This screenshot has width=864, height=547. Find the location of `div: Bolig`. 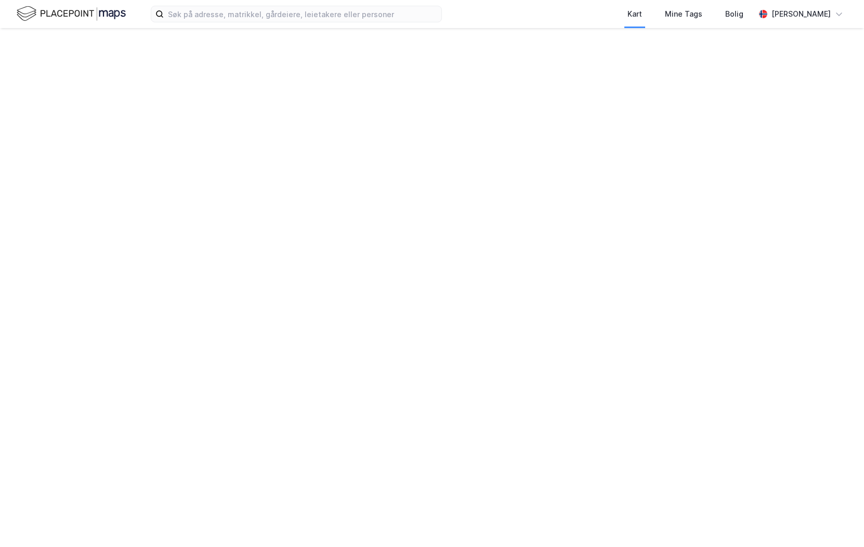

div: Bolig is located at coordinates (734, 14).